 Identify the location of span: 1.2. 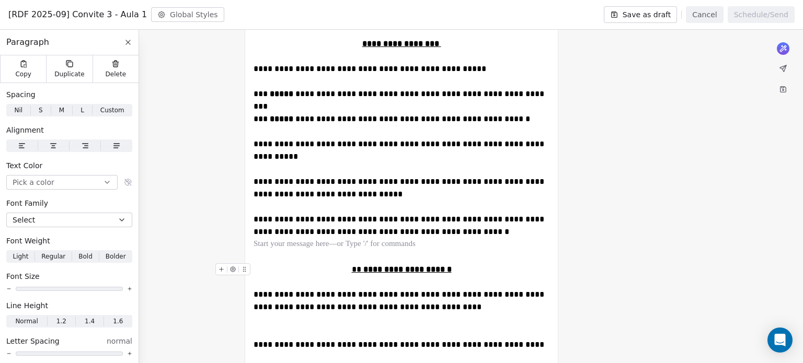
(61, 321).